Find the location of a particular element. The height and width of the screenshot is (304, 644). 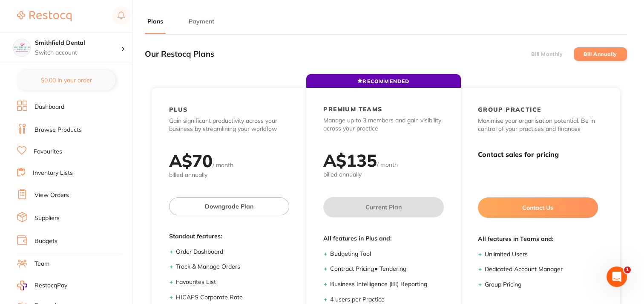

span: RECOMMENDED is located at coordinates (383, 81).